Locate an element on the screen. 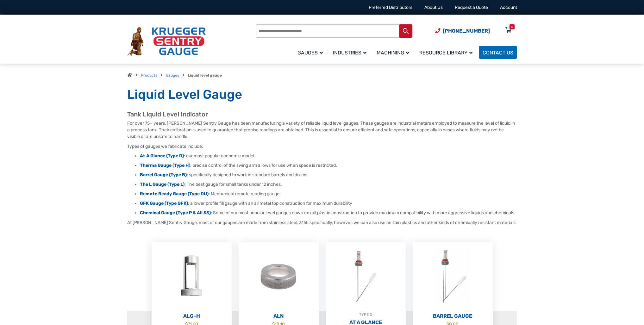  a: Preferred Distributors is located at coordinates (390, 7).